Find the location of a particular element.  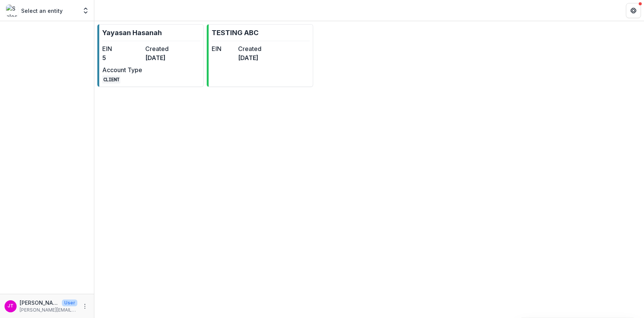

dt: Account Type is located at coordinates (122, 70).